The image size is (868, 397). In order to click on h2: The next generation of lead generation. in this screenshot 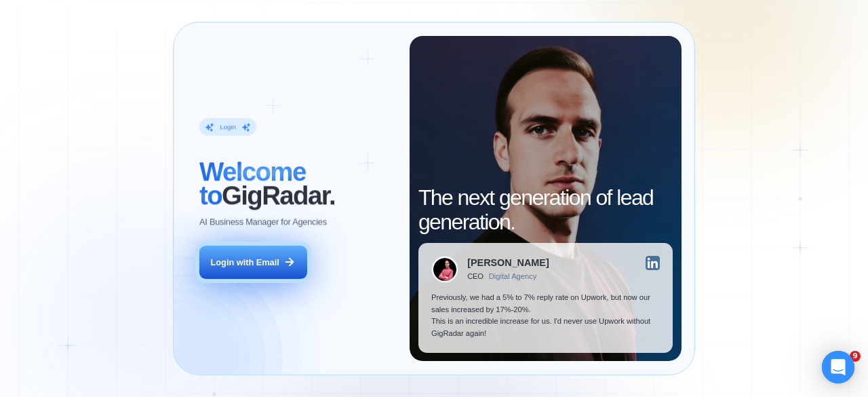, I will do `click(545, 210)`.